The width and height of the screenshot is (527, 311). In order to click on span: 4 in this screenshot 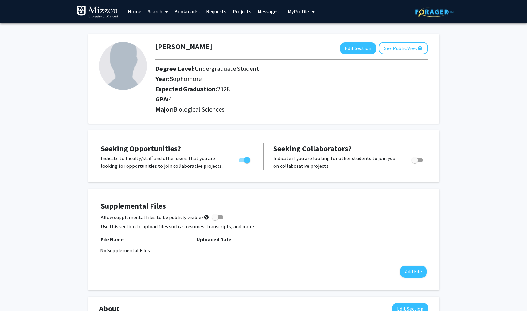, I will do `click(170, 99)`.